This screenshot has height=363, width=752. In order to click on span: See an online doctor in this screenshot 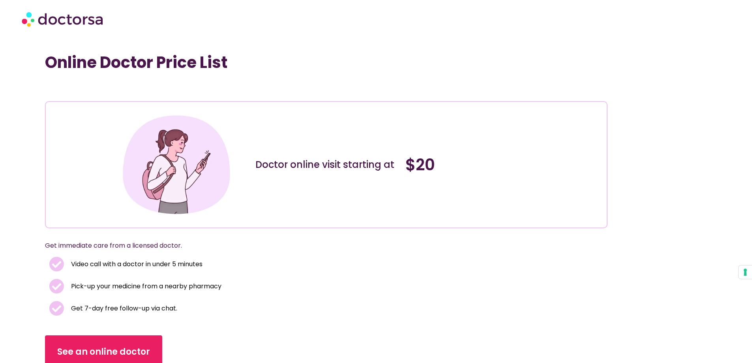, I will do `click(103, 352)`.